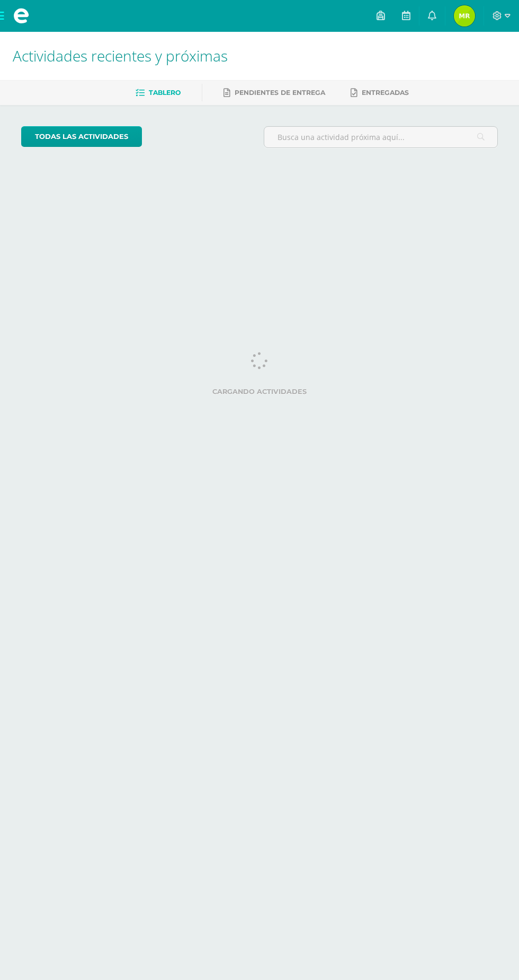 This screenshot has width=519, height=980. I want to click on a: todas las Actividades, so click(81, 136).